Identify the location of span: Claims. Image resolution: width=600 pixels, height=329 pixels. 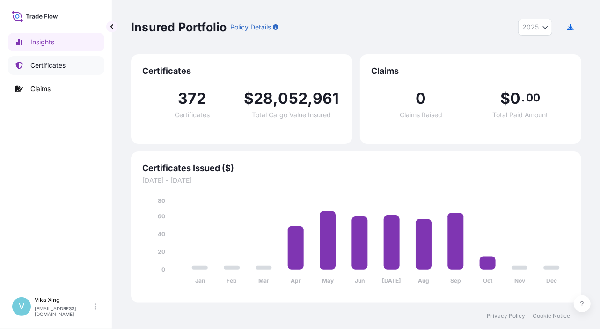
(470, 71).